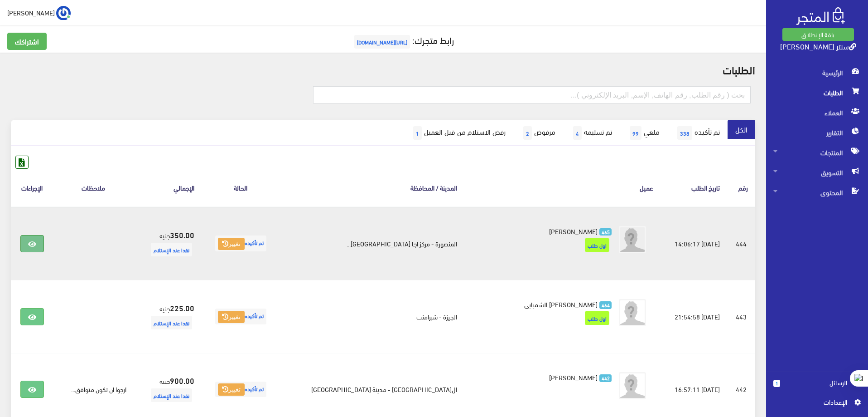  Describe the element at coordinates (817, 387) in the screenshot. I see `a: 1 الرسائل` at that location.